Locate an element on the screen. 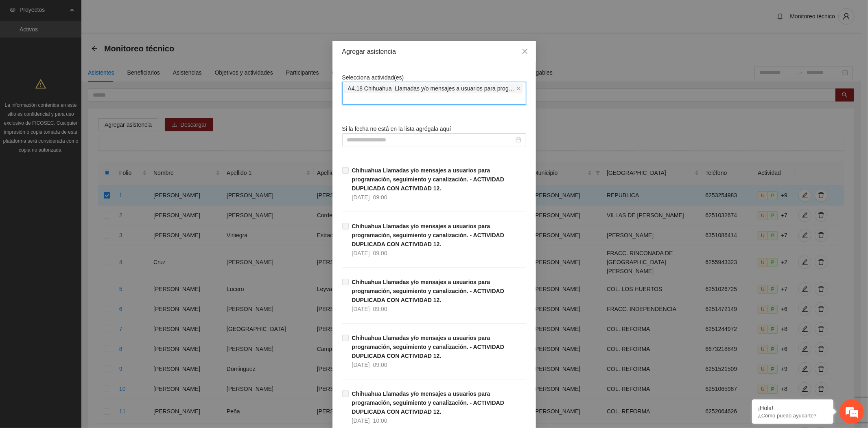  div: Agregar asistencia is located at coordinates (434, 52).